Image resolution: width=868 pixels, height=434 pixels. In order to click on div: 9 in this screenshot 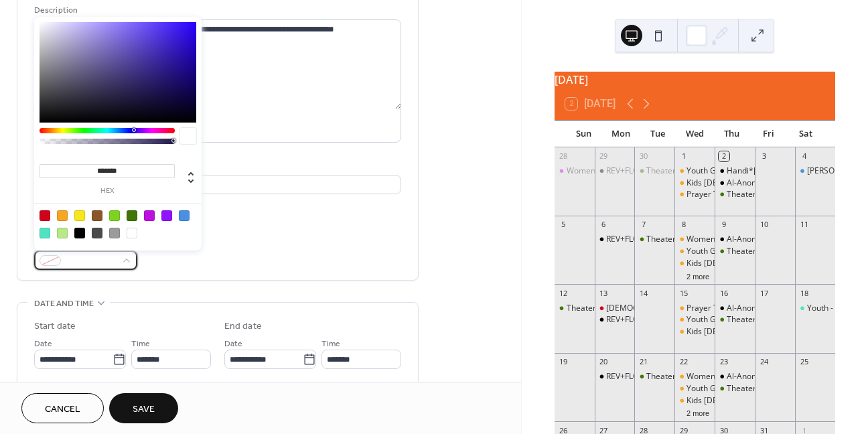, I will do `click(723, 224)`.